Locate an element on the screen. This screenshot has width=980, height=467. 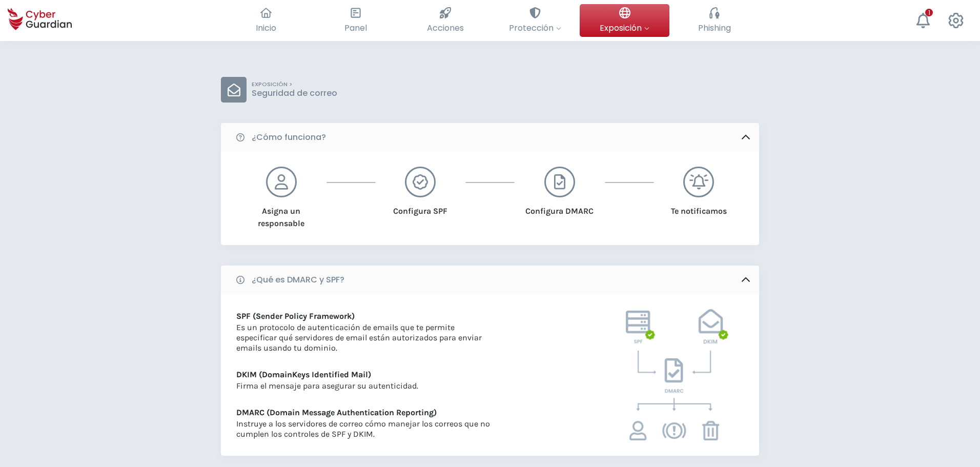
button: Acciones is located at coordinates (445, 21).